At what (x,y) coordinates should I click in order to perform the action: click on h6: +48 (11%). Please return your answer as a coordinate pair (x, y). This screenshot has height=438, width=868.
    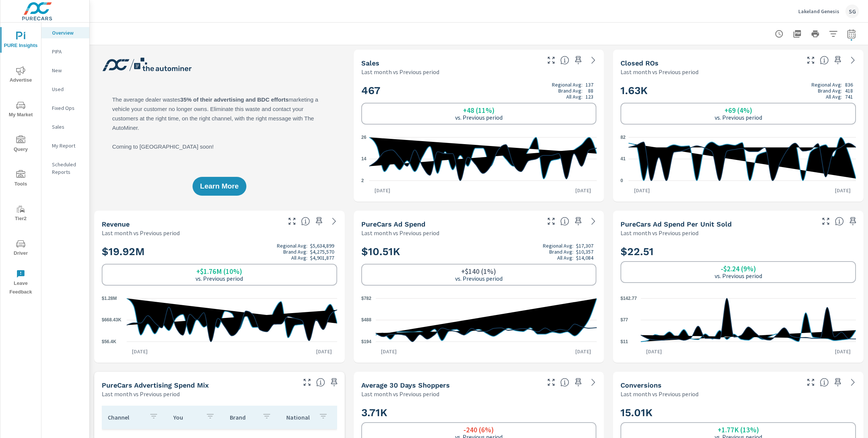
    Looking at the image, I should click on (478, 110).